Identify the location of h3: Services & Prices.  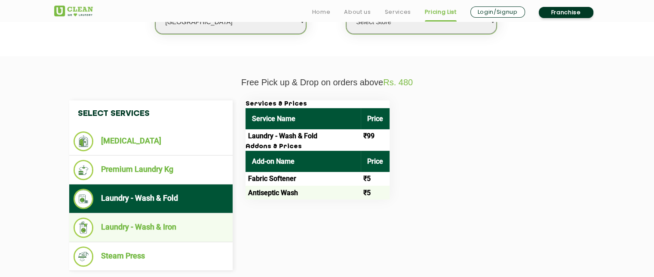
(317, 104).